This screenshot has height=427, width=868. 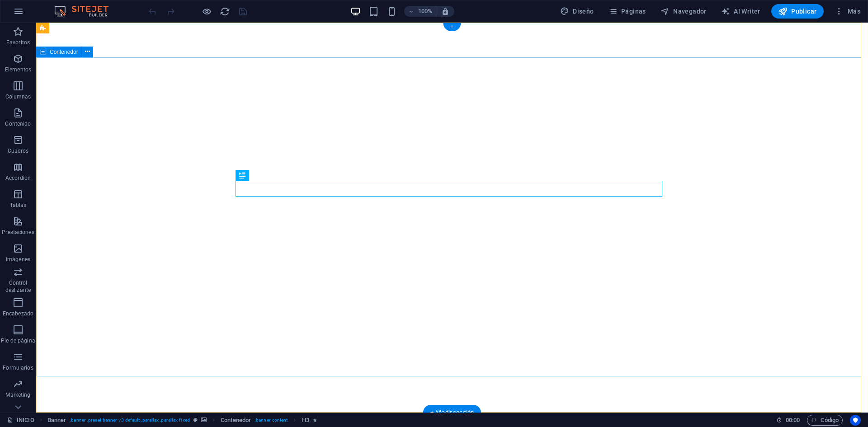 What do you see at coordinates (792, 420) in the screenshot?
I see `span: 00 00` at bounding box center [792, 420].